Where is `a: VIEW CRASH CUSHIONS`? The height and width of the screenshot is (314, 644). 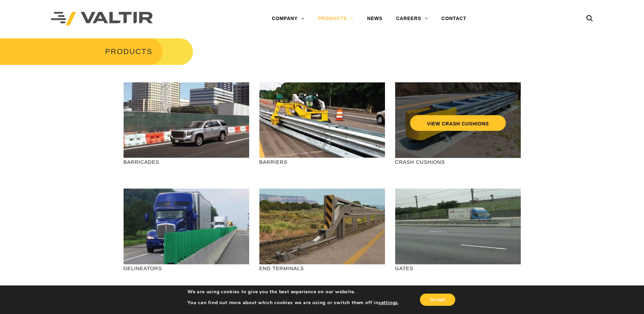
a: VIEW CRASH CUSHIONS is located at coordinates (457, 123).